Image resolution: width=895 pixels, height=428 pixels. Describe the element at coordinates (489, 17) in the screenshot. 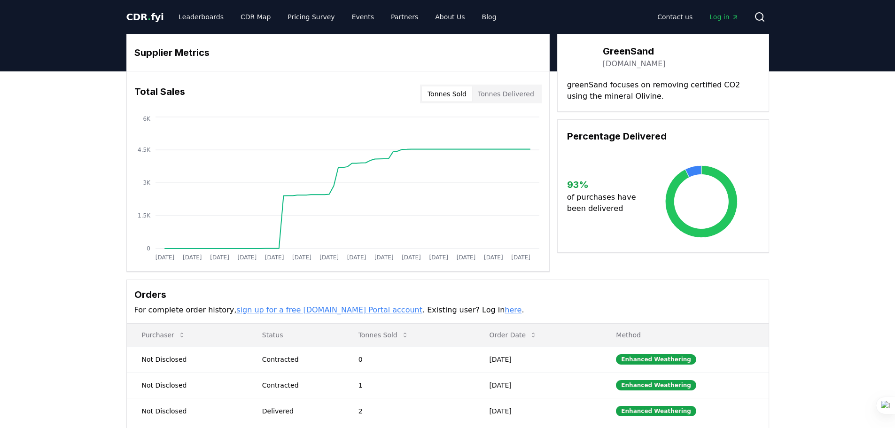

I see `a: Blog` at that location.